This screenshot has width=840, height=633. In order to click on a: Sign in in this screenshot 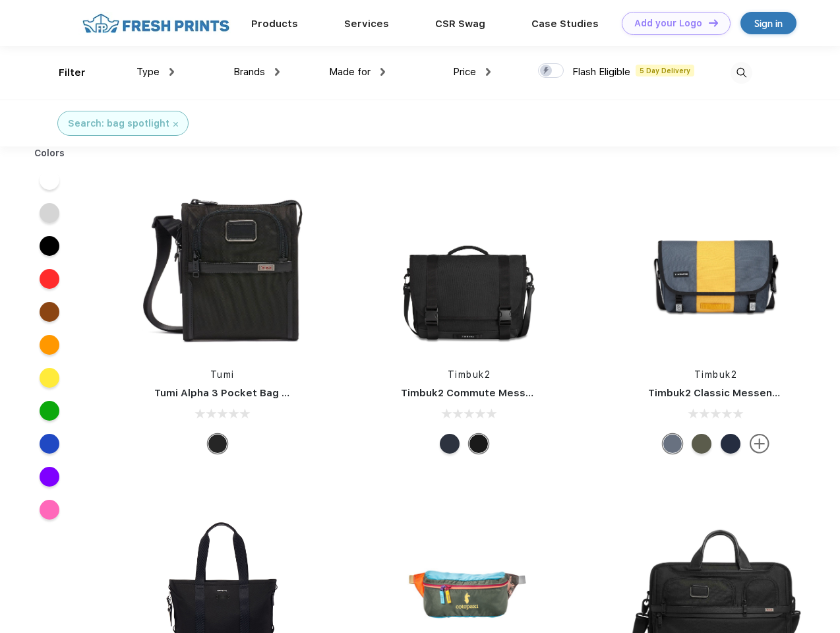, I will do `click(769, 23)`.